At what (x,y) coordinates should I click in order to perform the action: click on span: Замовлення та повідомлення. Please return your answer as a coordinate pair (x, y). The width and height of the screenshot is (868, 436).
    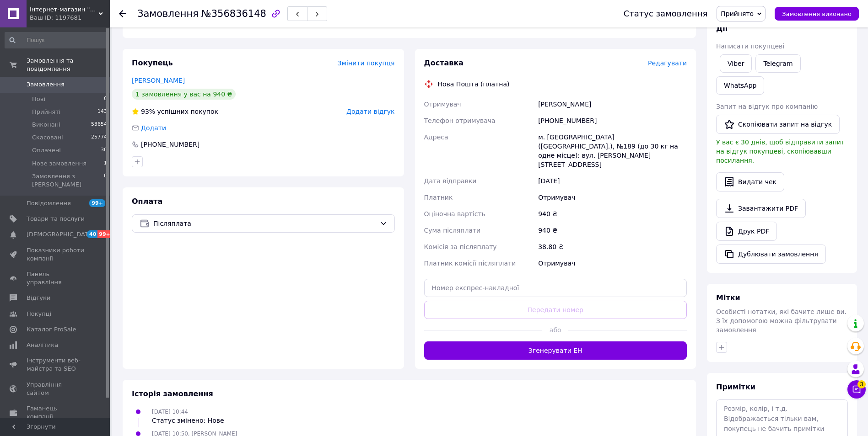
    Looking at the image, I should click on (68, 65).